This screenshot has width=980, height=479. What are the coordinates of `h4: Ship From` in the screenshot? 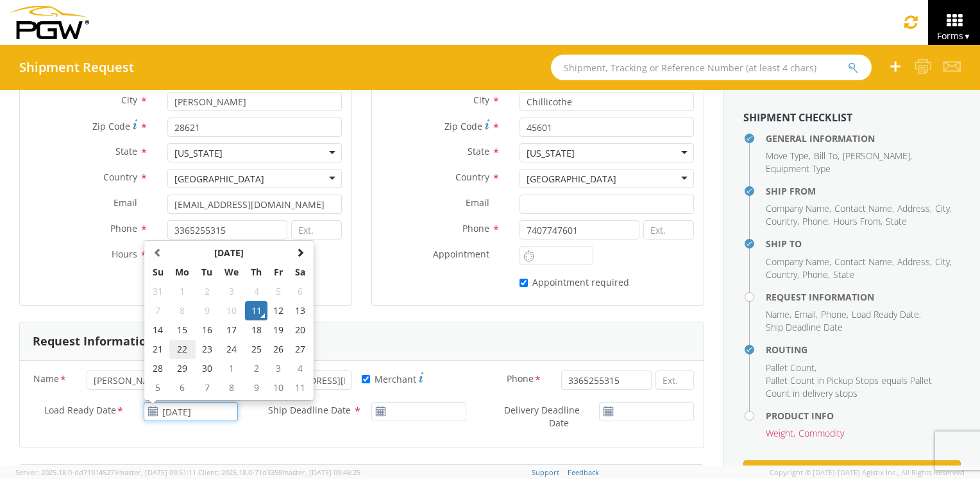 It's located at (863, 191).